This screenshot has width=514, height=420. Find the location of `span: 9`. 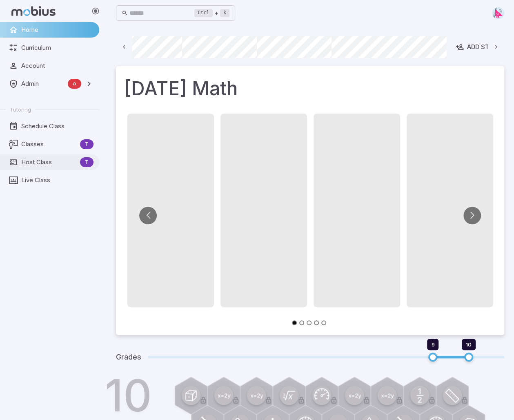

span: 9 is located at coordinates (433, 344).